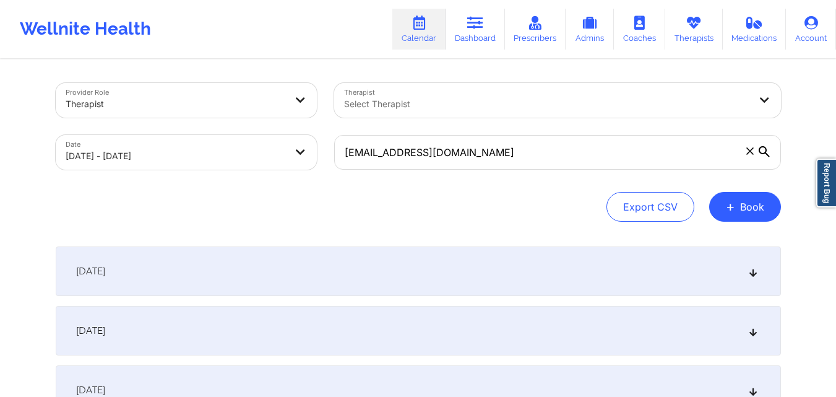 This screenshot has width=836, height=397. Describe the element at coordinates (694, 29) in the screenshot. I see `a: Therapists` at that location.